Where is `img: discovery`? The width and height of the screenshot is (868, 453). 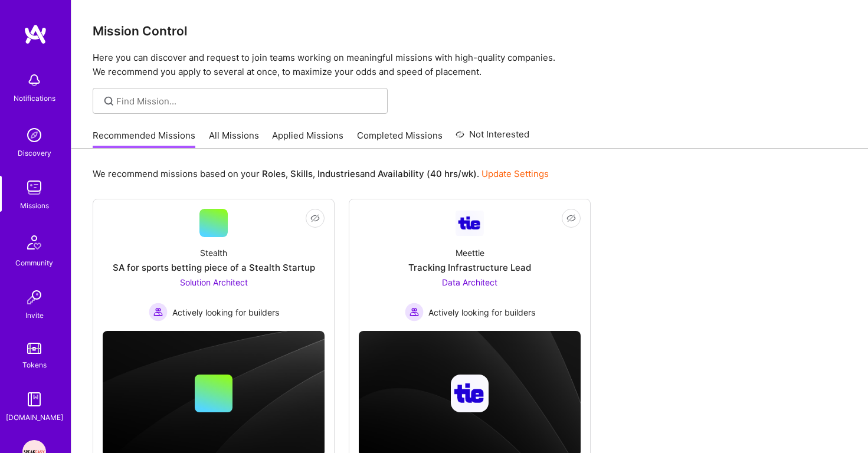
img: discovery is located at coordinates (34, 135).